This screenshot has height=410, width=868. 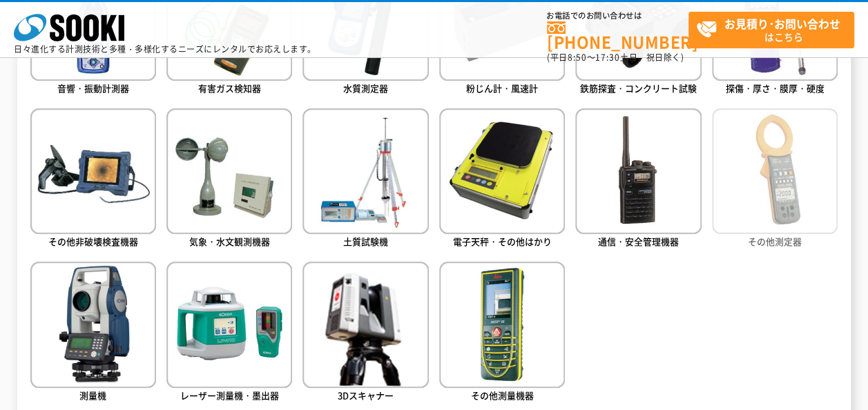 What do you see at coordinates (502, 395) in the screenshot?
I see `span: その他測量機器` at bounding box center [502, 395].